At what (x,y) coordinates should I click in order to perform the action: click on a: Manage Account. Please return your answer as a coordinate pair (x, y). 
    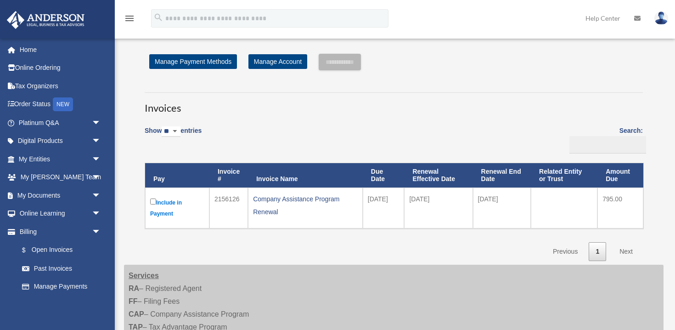
    Looking at the image, I should click on (278, 62).